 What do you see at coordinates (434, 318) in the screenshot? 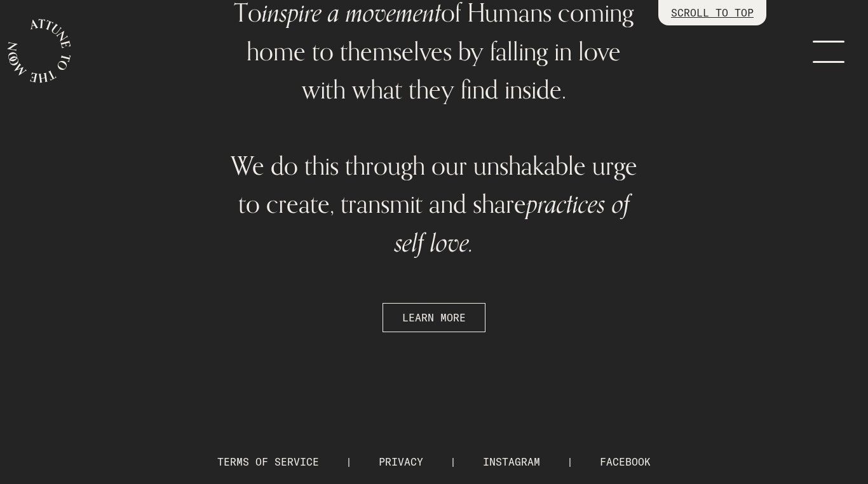
I see `button: LEARN MORE` at bounding box center [434, 318].